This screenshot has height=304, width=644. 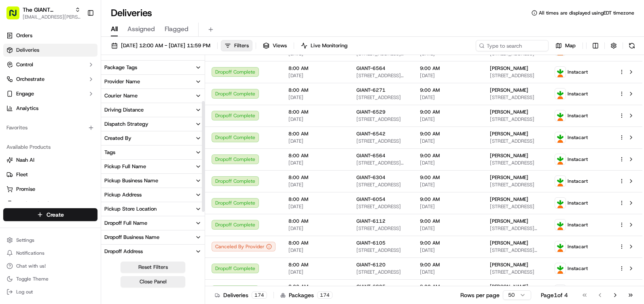 What do you see at coordinates (126, 223) in the screenshot?
I see `div: Dropoff Full Name` at bounding box center [126, 223].